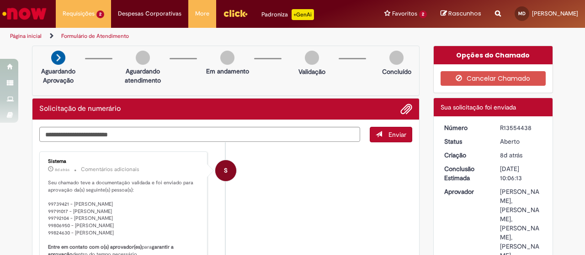 The width and height of the screenshot is (585, 255). What do you see at coordinates (521, 142) in the screenshot?
I see `div: Aberto` at bounding box center [521, 142].